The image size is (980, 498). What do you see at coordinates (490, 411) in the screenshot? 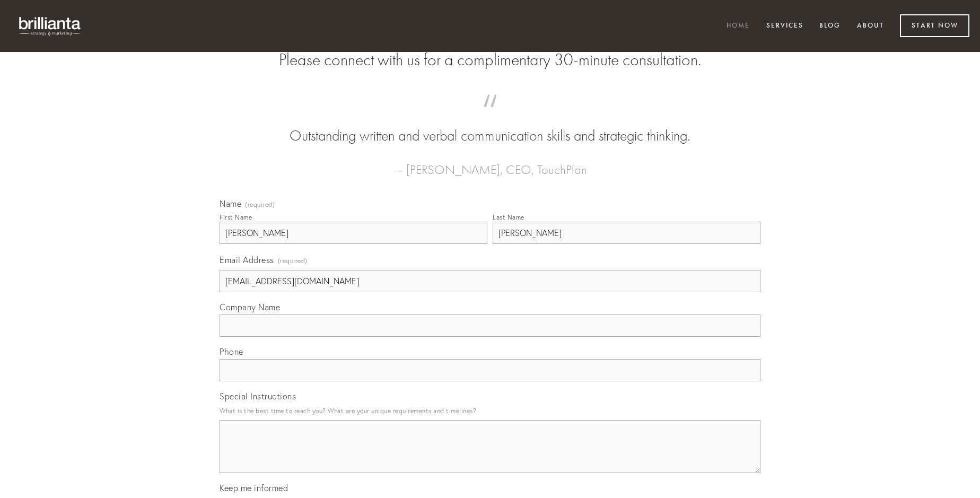
I see `p: What is the best time to reach you? What are your unique requirements and timelines?` at bounding box center [490, 411].